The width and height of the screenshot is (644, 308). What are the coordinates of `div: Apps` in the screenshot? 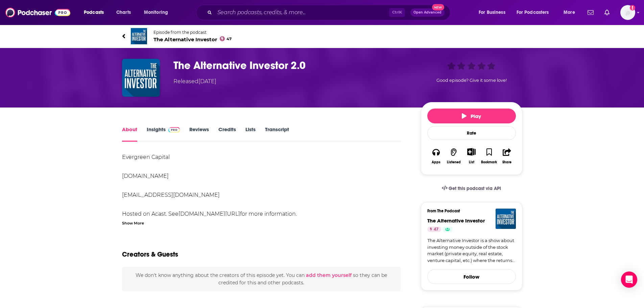 It's located at (436, 162).